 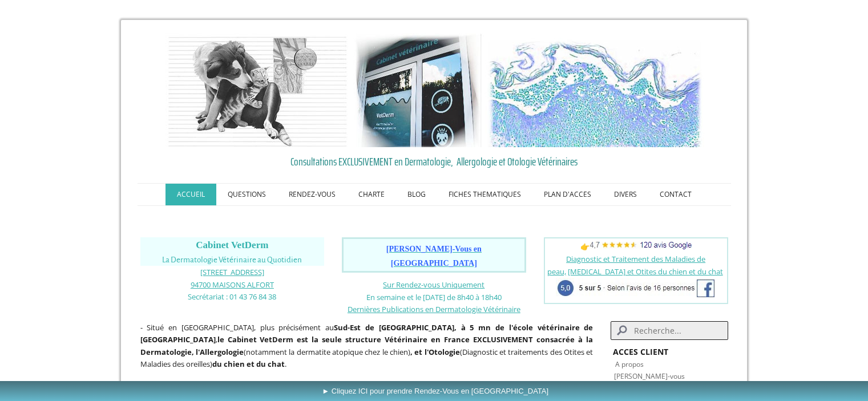 I want to click on a: Diagnostic et Traitement des Maladies de peau,, so click(x=626, y=265).